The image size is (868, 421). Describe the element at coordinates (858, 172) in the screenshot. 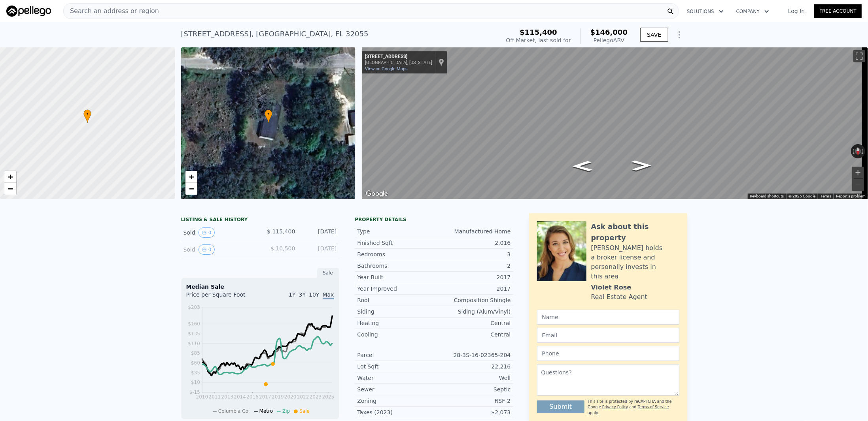

I see `button: Zoom in` at that location.